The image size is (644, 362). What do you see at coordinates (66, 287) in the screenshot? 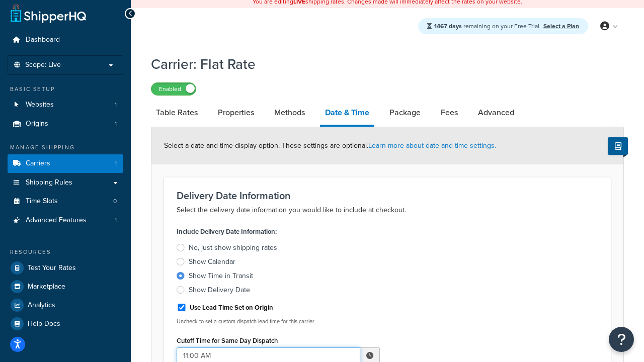
I see `li: Marketplace` at bounding box center [66, 287].